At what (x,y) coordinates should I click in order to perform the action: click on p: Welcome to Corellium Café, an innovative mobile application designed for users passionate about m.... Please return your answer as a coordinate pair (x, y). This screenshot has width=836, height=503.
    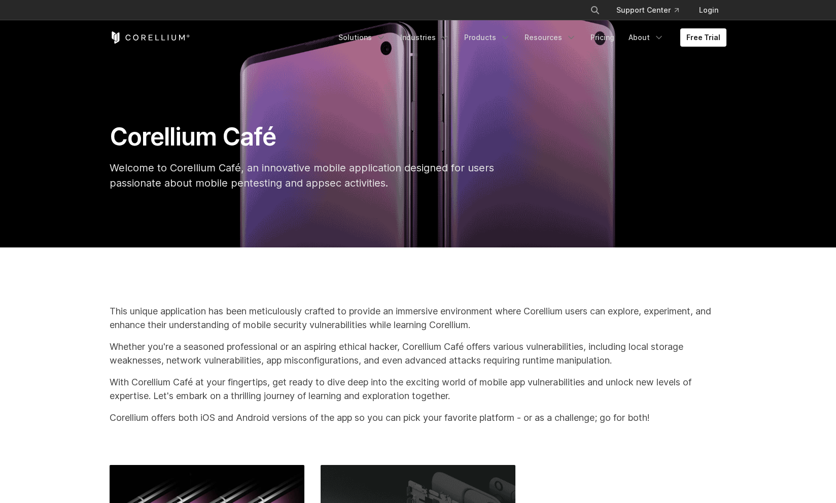
    Looking at the image, I should click on (312, 176).